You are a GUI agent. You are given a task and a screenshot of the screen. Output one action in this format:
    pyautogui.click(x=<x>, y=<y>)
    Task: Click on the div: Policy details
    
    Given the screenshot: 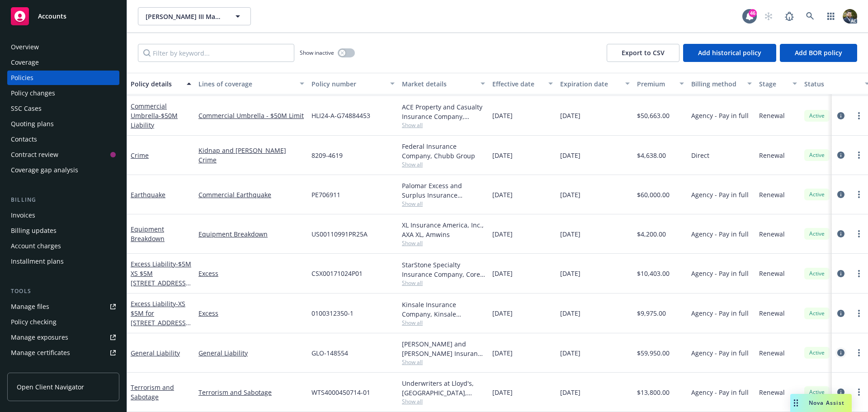 What is the action you would take?
    pyautogui.click(x=156, y=84)
    